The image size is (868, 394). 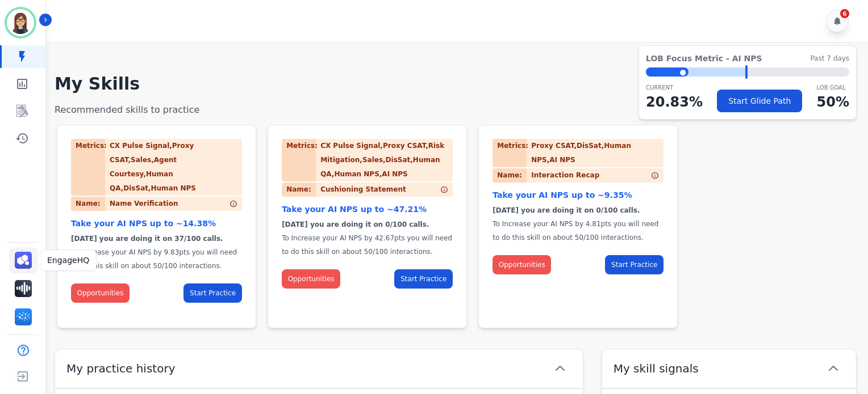 I want to click on p: CURRENT, so click(x=674, y=88).